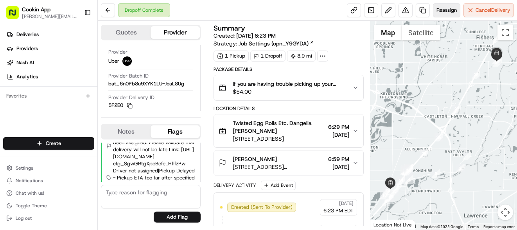  Describe the element at coordinates (290, 92) in the screenshot. I see `span: $54.00` at that location.